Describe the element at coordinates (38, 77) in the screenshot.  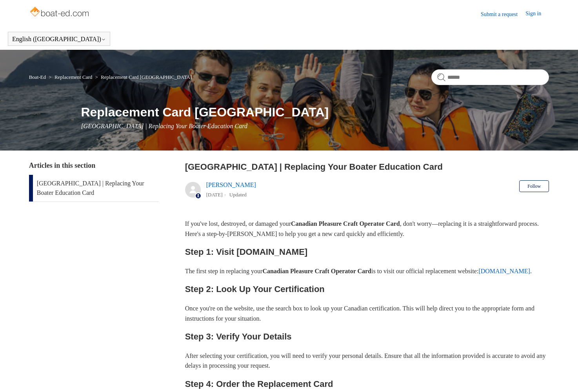
I see `li: Boat-Ed` at that location.